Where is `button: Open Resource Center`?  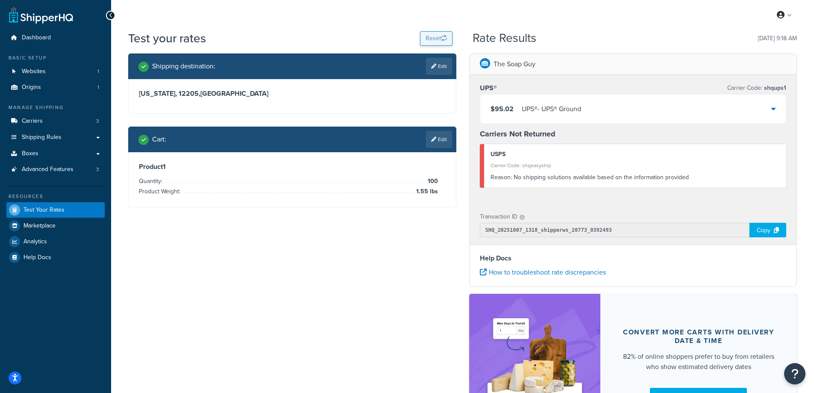
button: Open Resource Center is located at coordinates (795, 374).